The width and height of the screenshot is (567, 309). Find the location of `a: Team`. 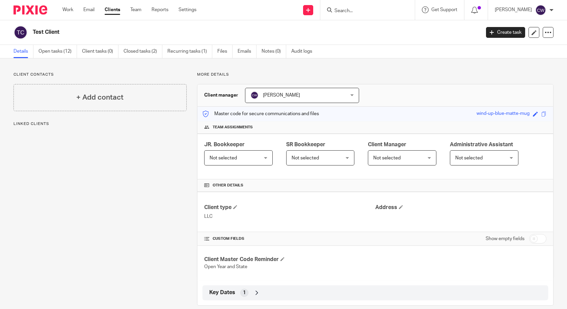

a: Team is located at coordinates (136, 10).